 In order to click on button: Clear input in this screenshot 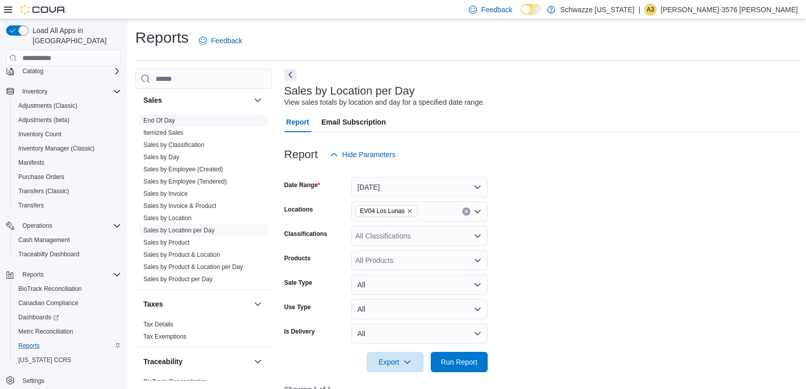, I will do `click(466, 211)`.